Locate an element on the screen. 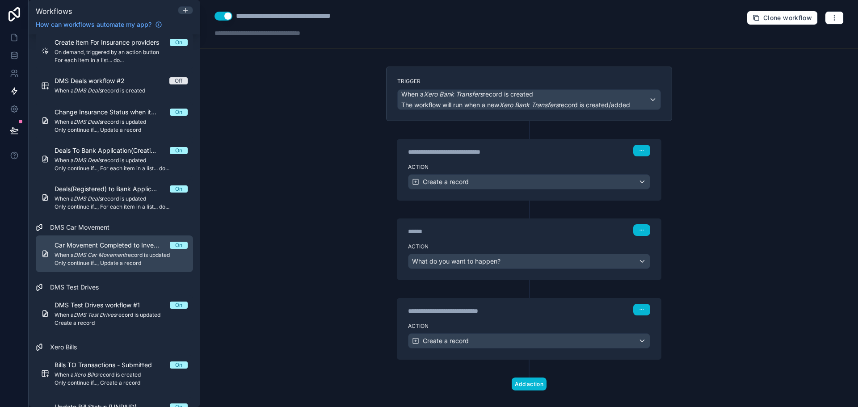 The image size is (858, 407). button: Add action is located at coordinates (529, 384).